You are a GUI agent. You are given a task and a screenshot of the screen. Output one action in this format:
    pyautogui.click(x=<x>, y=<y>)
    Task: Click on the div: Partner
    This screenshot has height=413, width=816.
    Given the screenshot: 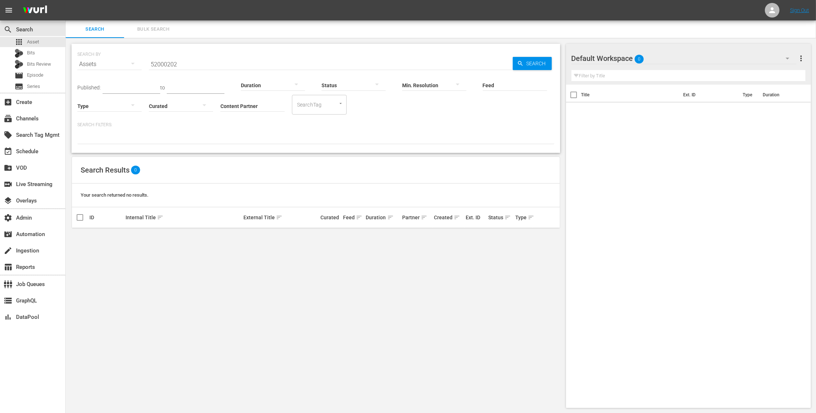 What is the action you would take?
    pyautogui.click(x=417, y=218)
    